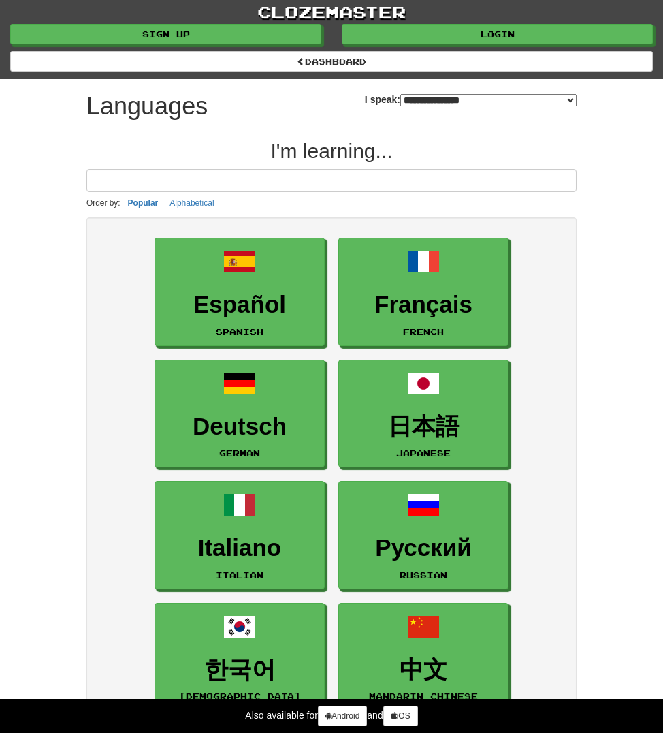  What do you see at coordinates (240, 413) in the screenshot?
I see `a: DeutschGerman` at bounding box center [240, 413].